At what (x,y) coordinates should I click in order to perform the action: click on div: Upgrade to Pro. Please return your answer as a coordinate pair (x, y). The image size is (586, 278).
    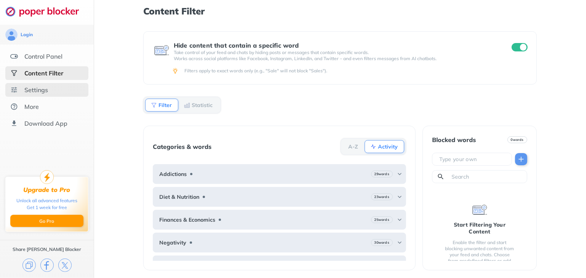
    Looking at the image, I should click on (47, 190).